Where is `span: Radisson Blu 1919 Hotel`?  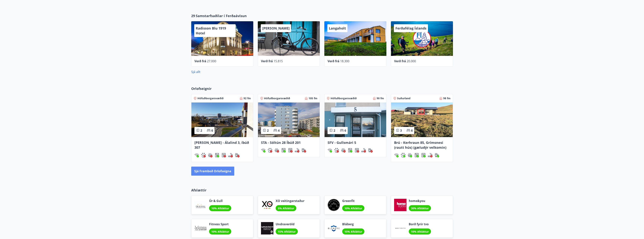
span: Radisson Blu 1919 Hotel is located at coordinates (211, 31).